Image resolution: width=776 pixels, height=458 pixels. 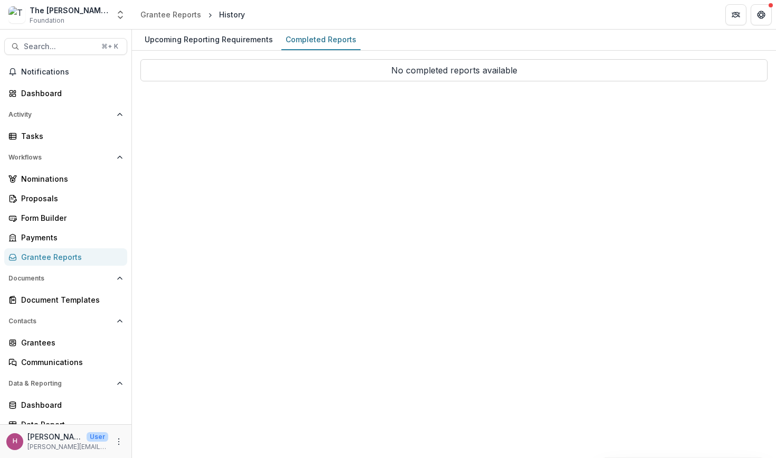 What do you see at coordinates (65, 198) in the screenshot?
I see `a: Proposals` at bounding box center [65, 198].